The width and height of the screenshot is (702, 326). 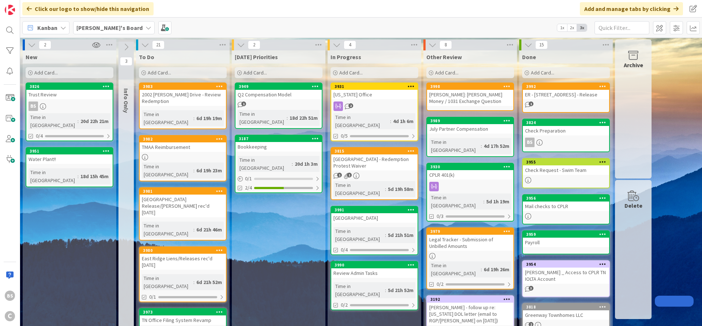 I want to click on span: Info Only, so click(x=126, y=101).